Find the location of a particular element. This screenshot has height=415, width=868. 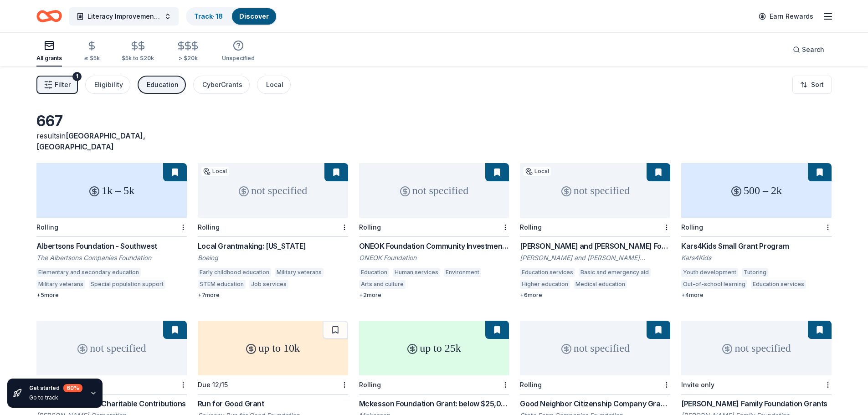

span: Sort is located at coordinates (817, 85).